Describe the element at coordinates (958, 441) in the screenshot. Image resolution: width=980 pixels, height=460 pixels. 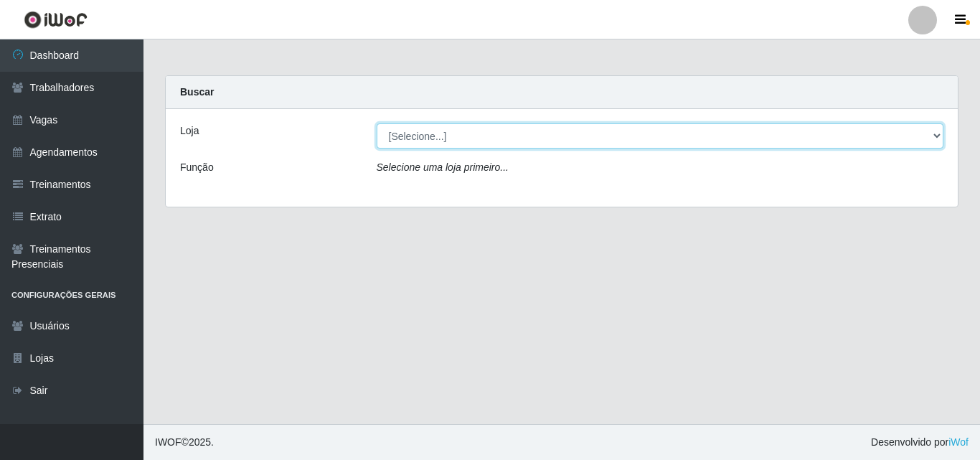
I see `a: iWof` at that location.